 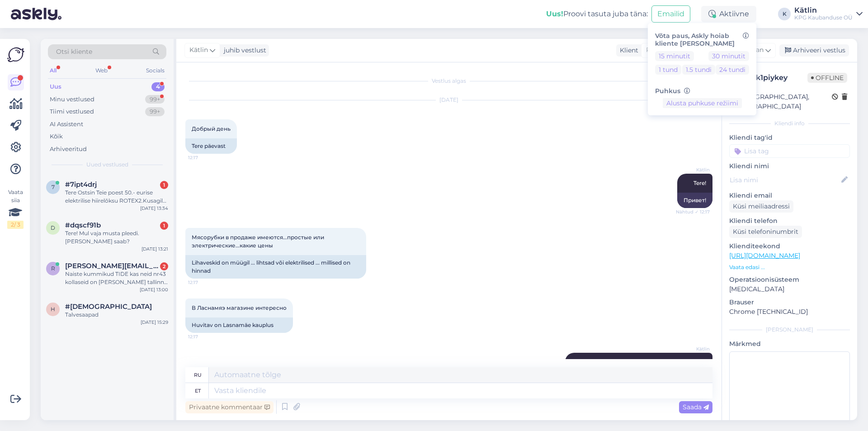 I want to click on button: 1.5 tundi, so click(x=699, y=70).